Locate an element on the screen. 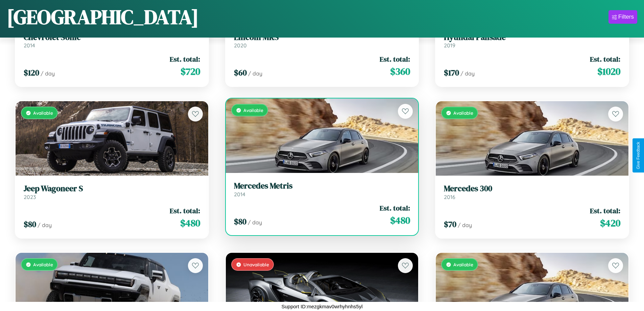 Image resolution: width=644 pixels, height=311 pixels. span: $ 360 is located at coordinates (400, 71).